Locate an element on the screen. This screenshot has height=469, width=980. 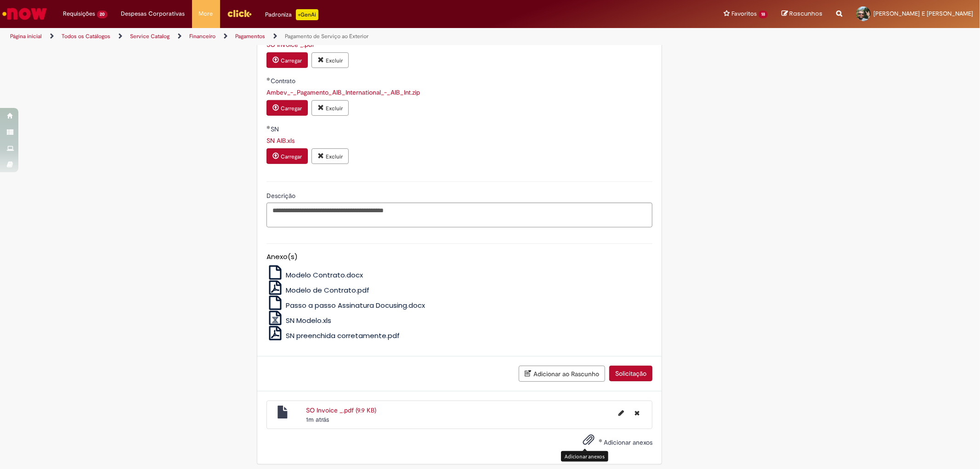
button: Carregar anexo de Contrato Required is located at coordinates (287, 108).